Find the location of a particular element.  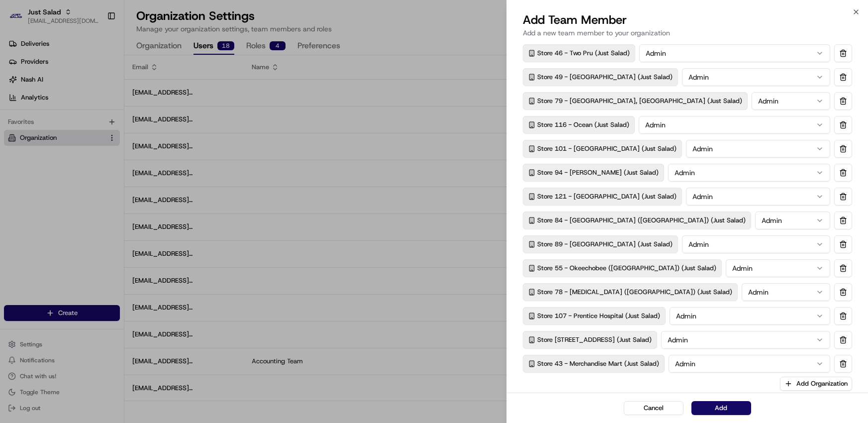

button: Add is located at coordinates (721, 408).